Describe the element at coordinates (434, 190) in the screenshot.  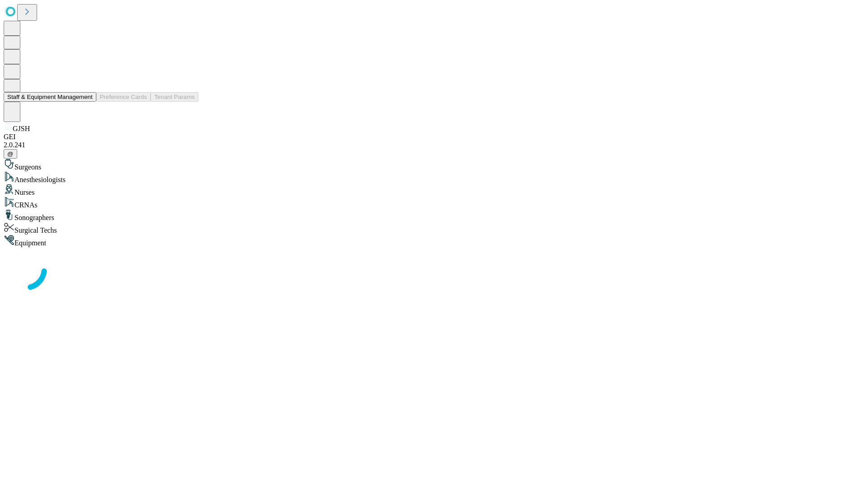
I see `div: Nurses` at that location.